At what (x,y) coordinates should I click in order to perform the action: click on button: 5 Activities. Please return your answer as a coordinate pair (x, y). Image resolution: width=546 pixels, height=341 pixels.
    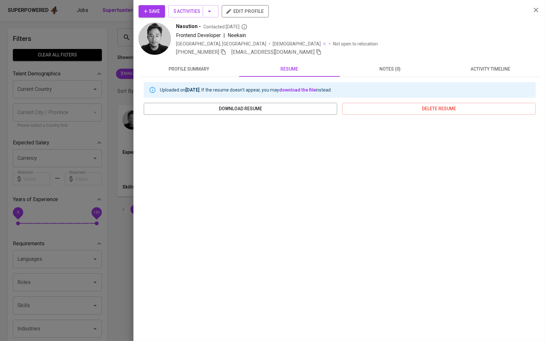
    Looking at the image, I should click on (193, 11).